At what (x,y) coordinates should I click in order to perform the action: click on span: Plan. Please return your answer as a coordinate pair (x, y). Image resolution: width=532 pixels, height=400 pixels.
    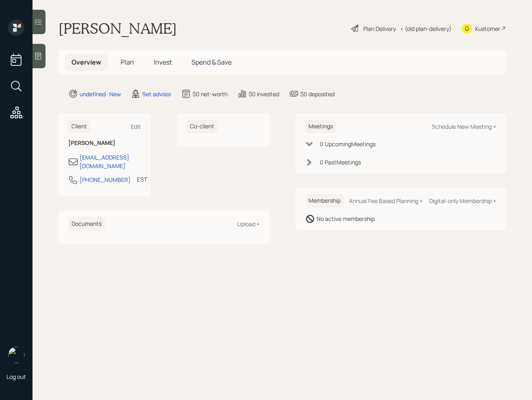
    Looking at the image, I should click on (127, 62).